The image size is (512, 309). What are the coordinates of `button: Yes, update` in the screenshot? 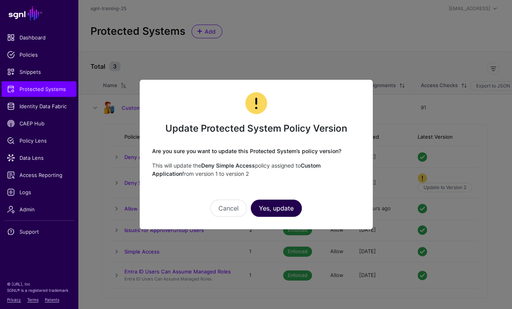 It's located at (276, 208).